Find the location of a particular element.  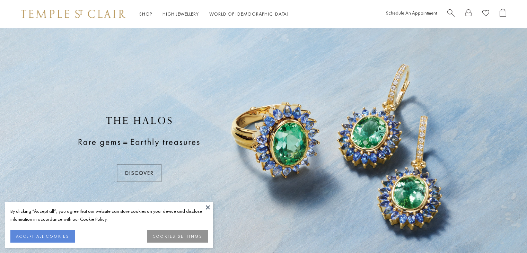

nav: Main navigation is located at coordinates (214, 14).